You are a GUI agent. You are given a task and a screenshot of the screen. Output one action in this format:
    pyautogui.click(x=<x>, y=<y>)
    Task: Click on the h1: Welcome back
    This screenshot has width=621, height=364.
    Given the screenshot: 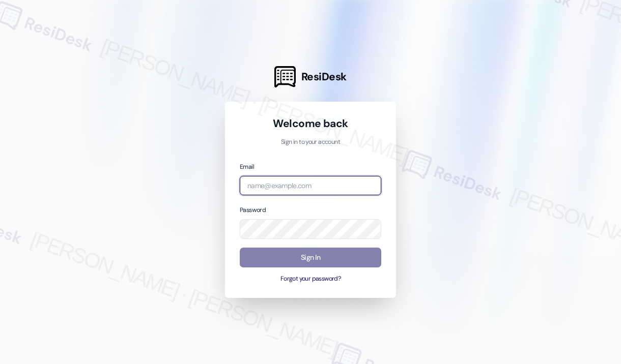 What is the action you would take?
    pyautogui.click(x=310, y=124)
    